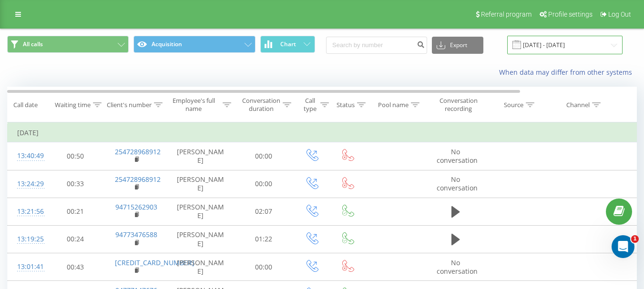 This screenshot has height=289, width=644. Describe the element at coordinates (136, 235) in the screenshot. I see `a: 94773476588` at that location.